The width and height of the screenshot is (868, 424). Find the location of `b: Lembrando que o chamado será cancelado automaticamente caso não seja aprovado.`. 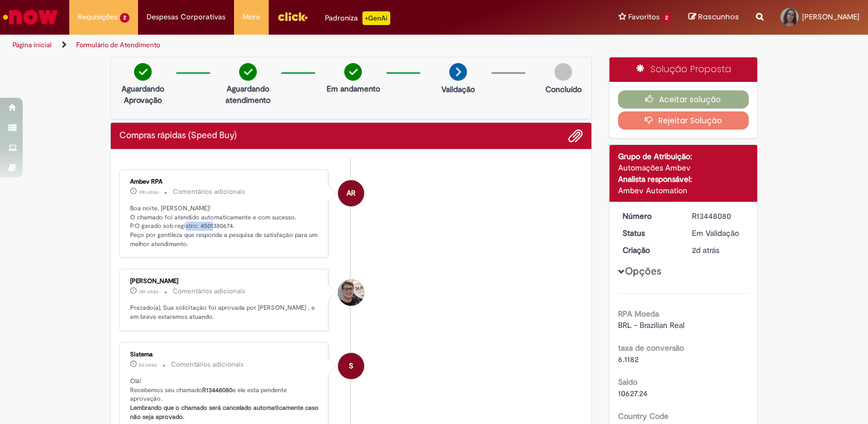

b: Lembrando que o chamado será cancelado automaticamente caso não seja aprovado. is located at coordinates (225, 412).